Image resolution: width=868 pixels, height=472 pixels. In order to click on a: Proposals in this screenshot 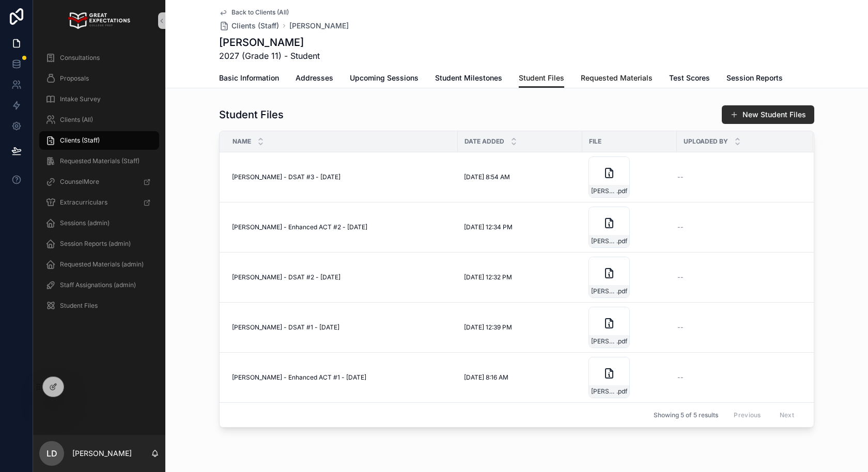, I will do `click(99, 78)`.